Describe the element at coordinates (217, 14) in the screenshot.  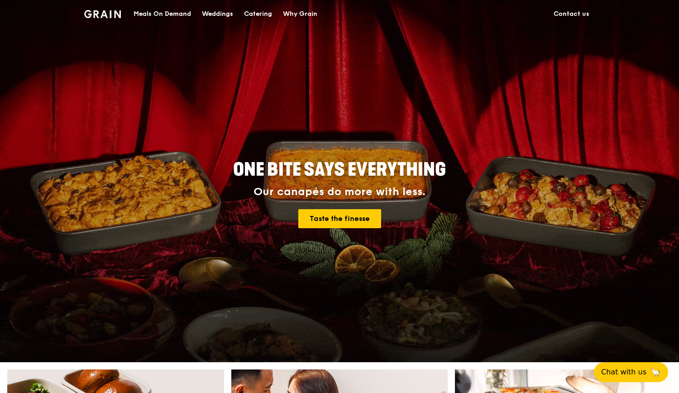
I see `a: Weddings` at that location.